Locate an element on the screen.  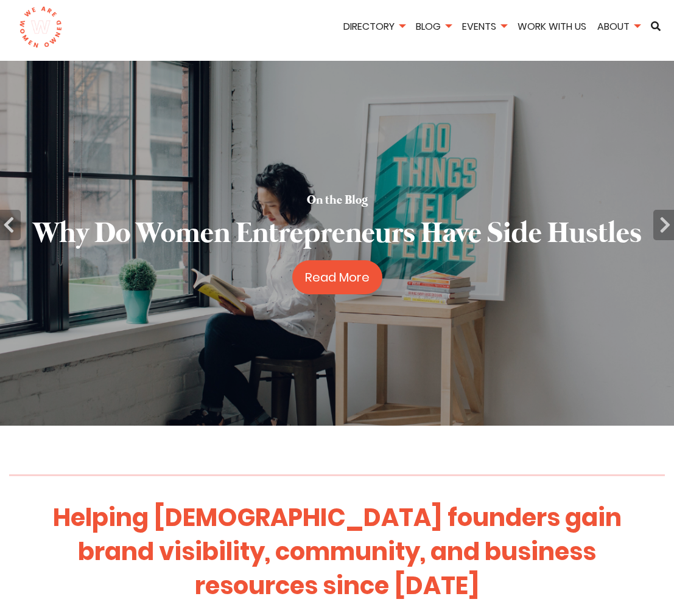
img: logo is located at coordinates (40, 27).